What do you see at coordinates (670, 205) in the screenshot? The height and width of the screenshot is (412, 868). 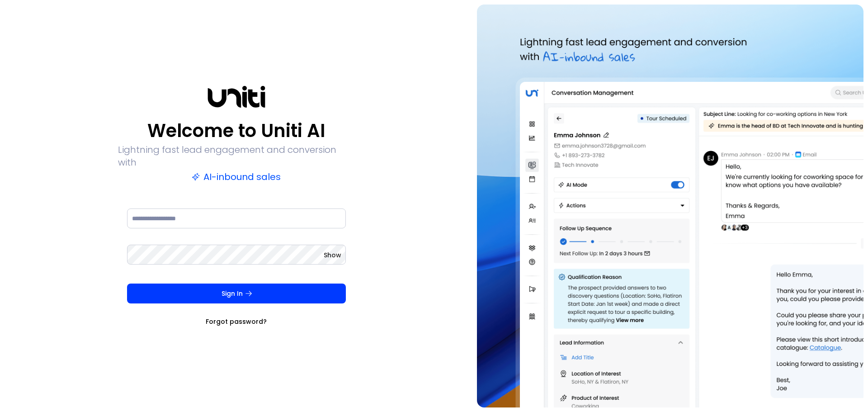 I see `img: auth-hero.png` at bounding box center [670, 205].